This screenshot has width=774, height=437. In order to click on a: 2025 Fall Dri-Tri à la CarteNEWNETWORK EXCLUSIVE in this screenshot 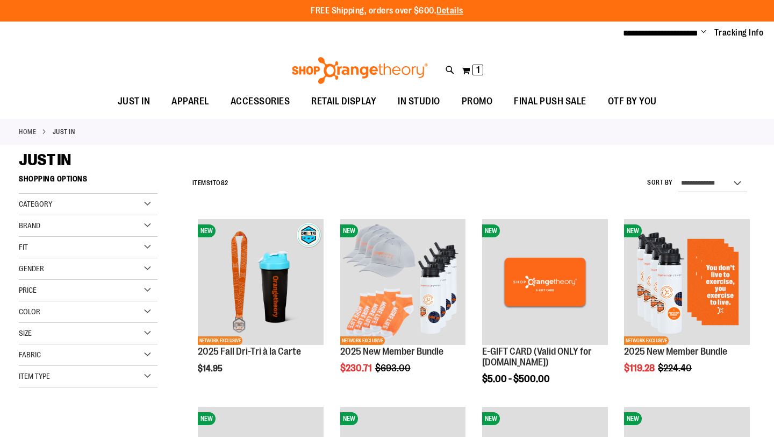, I will do `click(261, 282)`.